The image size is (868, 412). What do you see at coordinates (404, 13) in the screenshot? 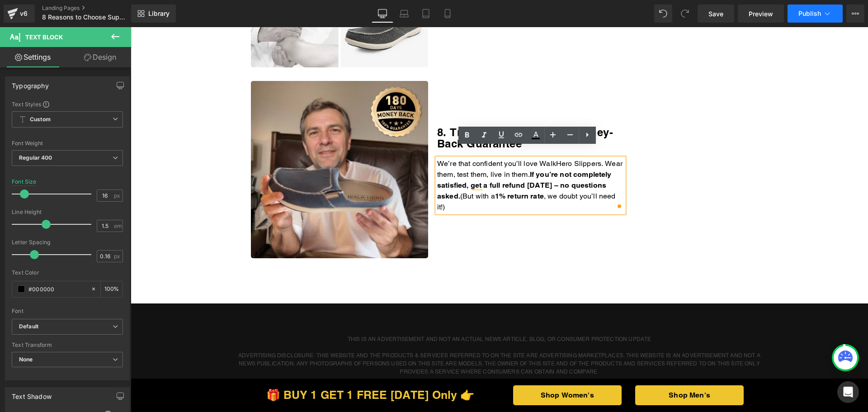
I see `a: Laptop` at bounding box center [404, 13].